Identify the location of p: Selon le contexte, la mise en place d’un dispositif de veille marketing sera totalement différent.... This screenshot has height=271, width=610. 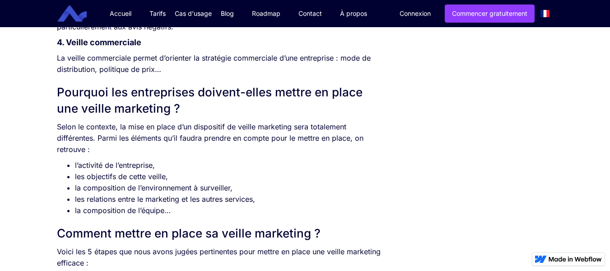
(221, 138).